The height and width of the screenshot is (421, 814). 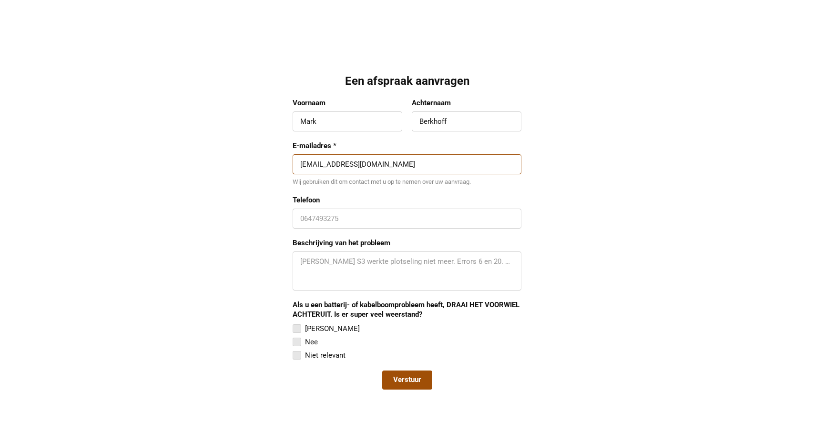 What do you see at coordinates (407, 146) in the screenshot?
I see `label: E-mailadres *` at bounding box center [407, 146].